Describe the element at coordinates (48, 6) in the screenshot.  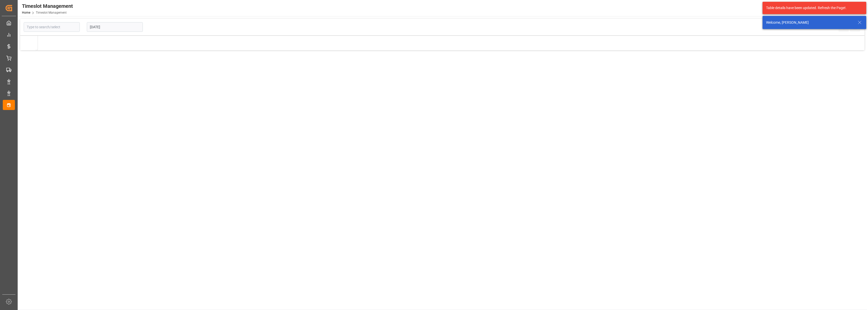
I see `div: Timeslot Management` at that location.